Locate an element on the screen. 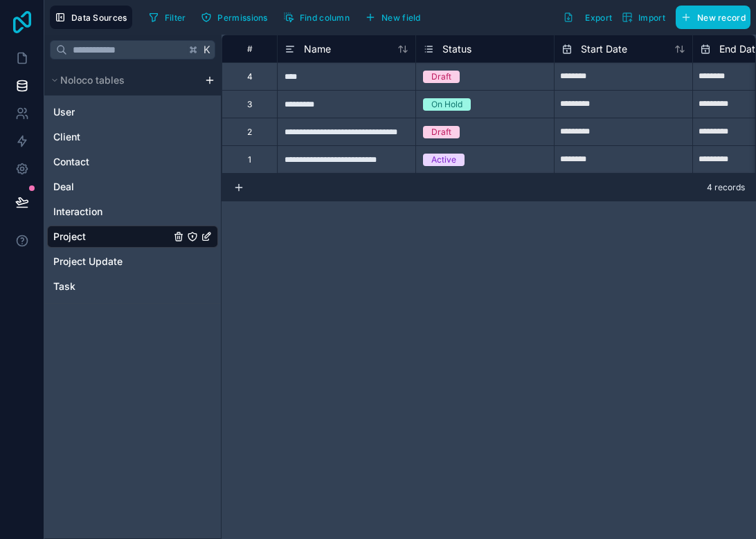  span: Status is located at coordinates (456, 49).